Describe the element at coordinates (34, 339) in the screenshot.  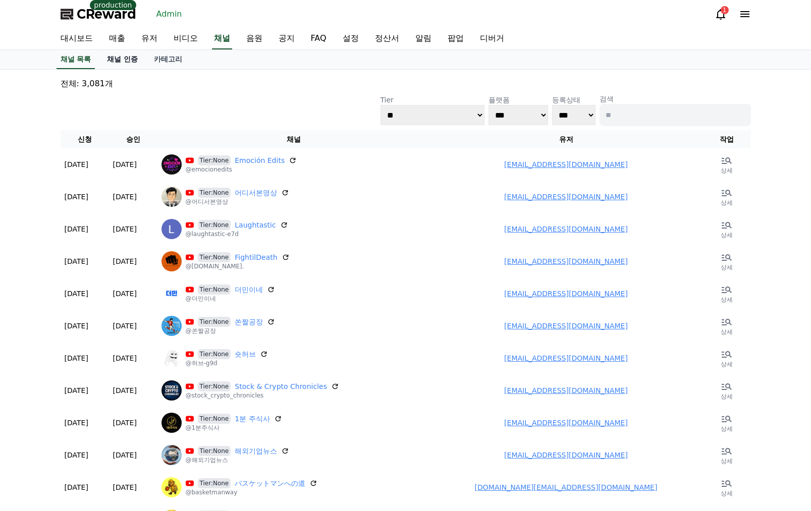
I see `span: Home` at that location.